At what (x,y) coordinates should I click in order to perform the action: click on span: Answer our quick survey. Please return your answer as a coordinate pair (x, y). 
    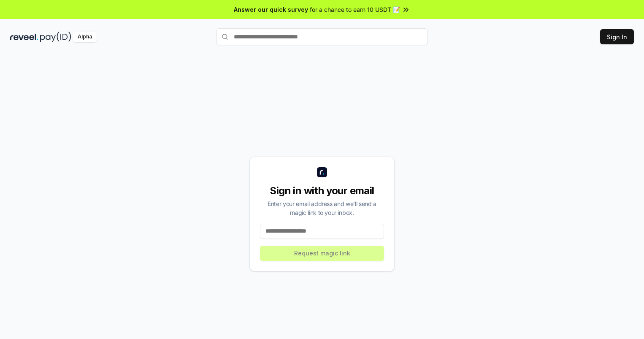
    Looking at the image, I should click on (271, 10).